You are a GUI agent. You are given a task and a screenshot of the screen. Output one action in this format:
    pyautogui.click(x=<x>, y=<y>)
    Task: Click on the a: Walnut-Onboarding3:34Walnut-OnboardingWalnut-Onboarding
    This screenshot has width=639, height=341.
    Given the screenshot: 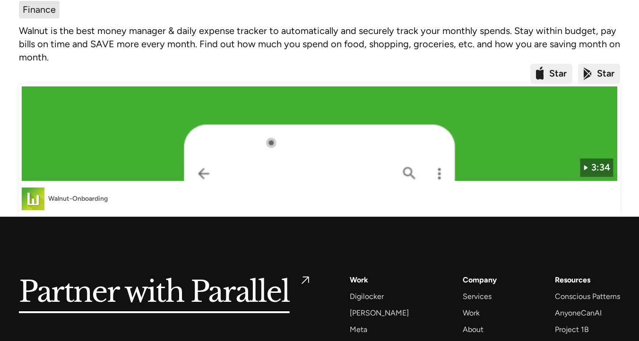 What is the action you would take?
    pyautogui.click(x=320, y=150)
    